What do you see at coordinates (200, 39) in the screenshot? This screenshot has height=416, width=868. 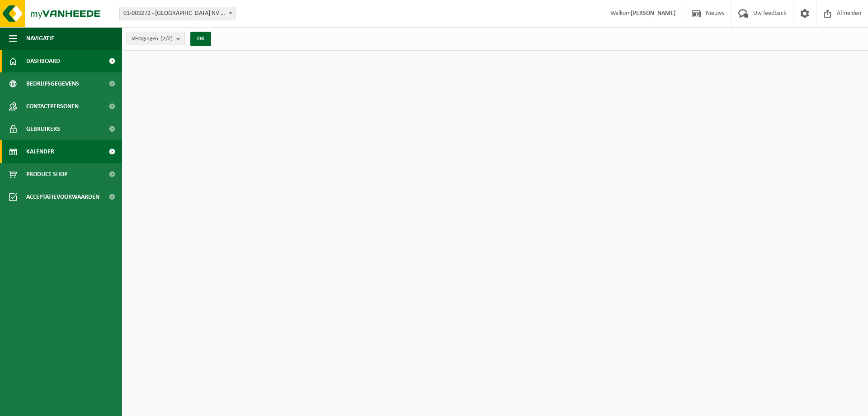 I see `button: OK` at bounding box center [200, 39].